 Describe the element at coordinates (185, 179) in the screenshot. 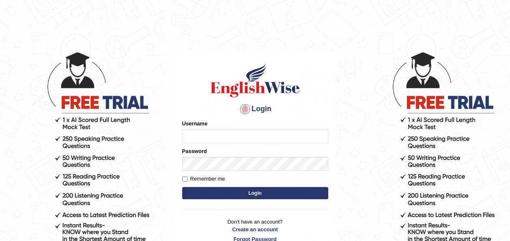

I see `input: Remember me` at that location.